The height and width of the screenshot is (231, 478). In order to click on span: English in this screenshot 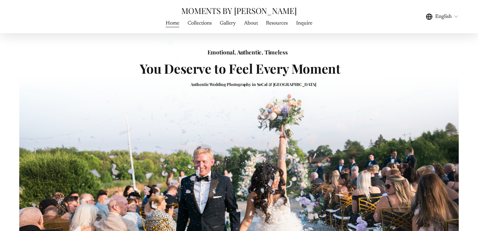, I will do `click(443, 17)`.